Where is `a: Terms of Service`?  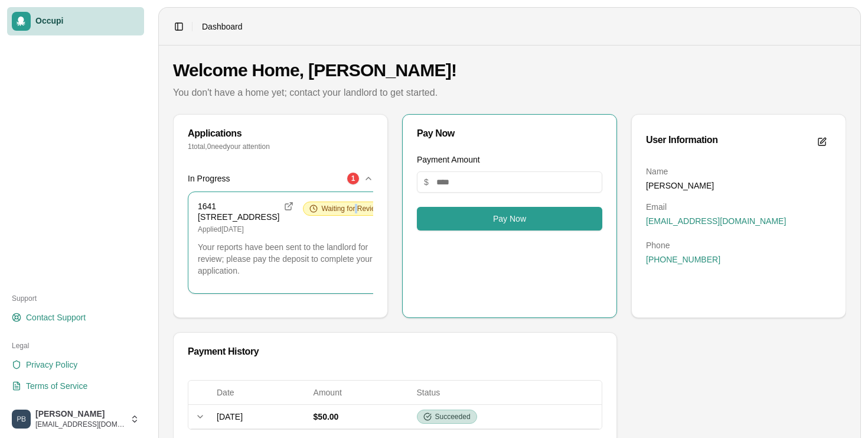
a: Terms of Service is located at coordinates (76, 385).